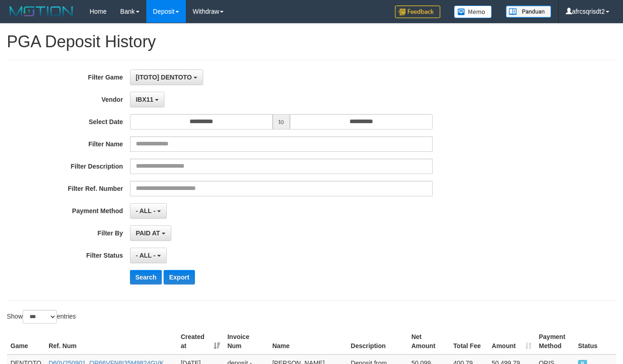  Describe the element at coordinates (429, 341) in the screenshot. I see `th: Net Amount` at that location.